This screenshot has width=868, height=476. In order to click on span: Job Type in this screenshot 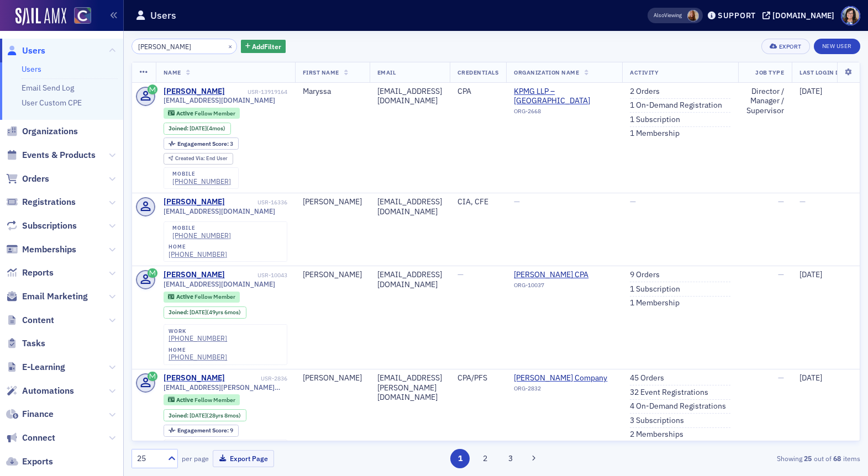, I will do `click(770, 72)`.